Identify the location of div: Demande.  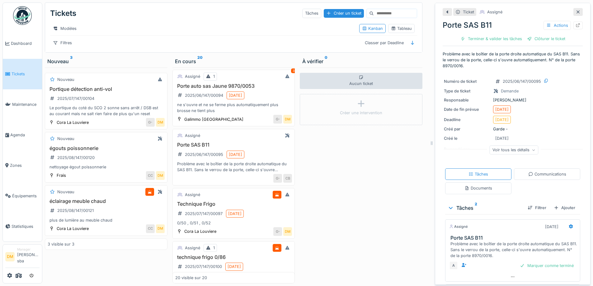
(509, 91).